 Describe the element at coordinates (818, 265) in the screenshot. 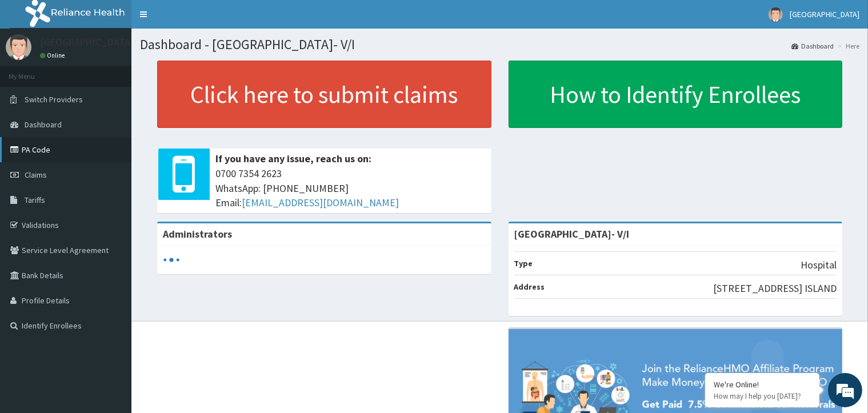

I see `p: Hospital` at that location.